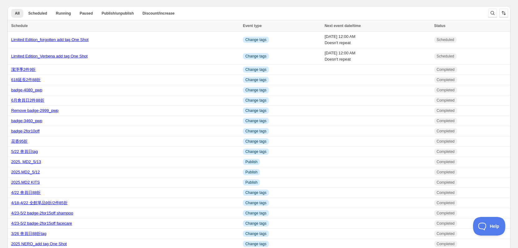 The height and width of the screenshot is (248, 518). Describe the element at coordinates (86, 13) in the screenshot. I see `span: Paused` at that location.